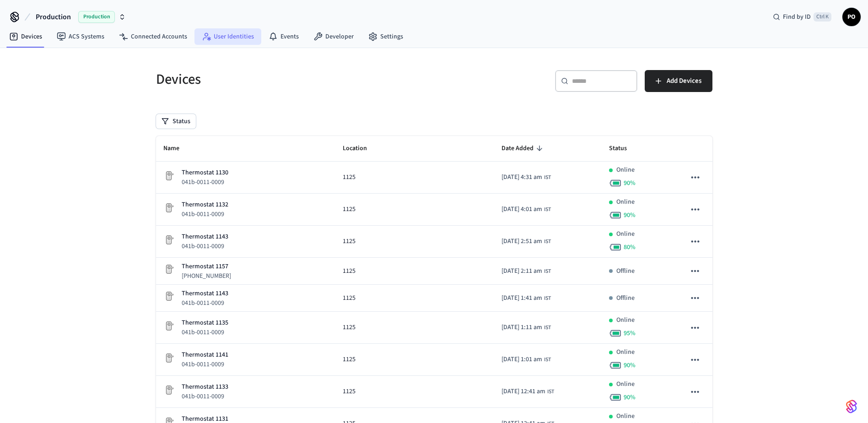 The width and height of the screenshot is (868, 423). Describe the element at coordinates (205, 354) in the screenshot. I see `p: Thermostat 1141` at that location.